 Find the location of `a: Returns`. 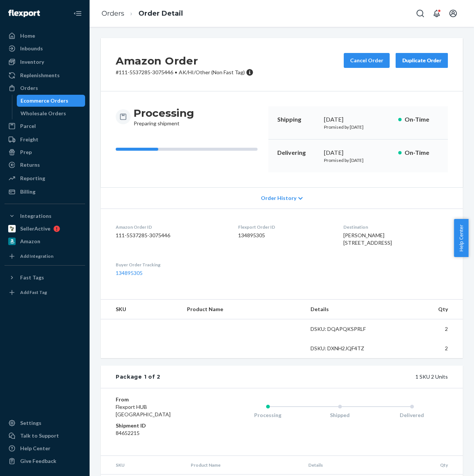

a: Returns is located at coordinates (45, 165).